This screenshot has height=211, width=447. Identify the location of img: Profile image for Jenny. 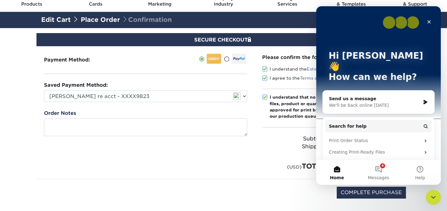
(73, 16).